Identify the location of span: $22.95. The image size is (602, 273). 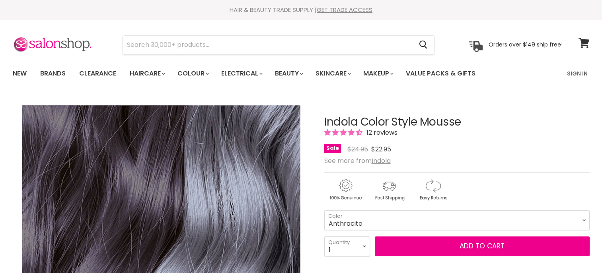
(381, 149).